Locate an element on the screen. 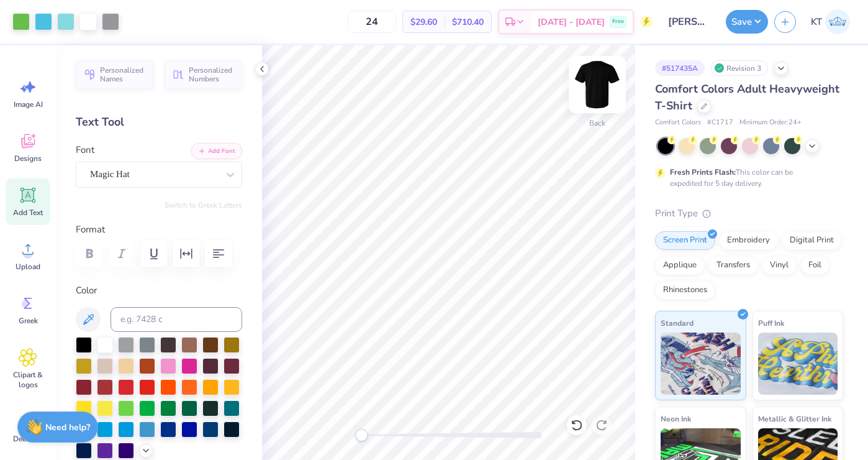 The height and width of the screenshot is (460, 868). span: Standard is located at coordinates (677, 323).